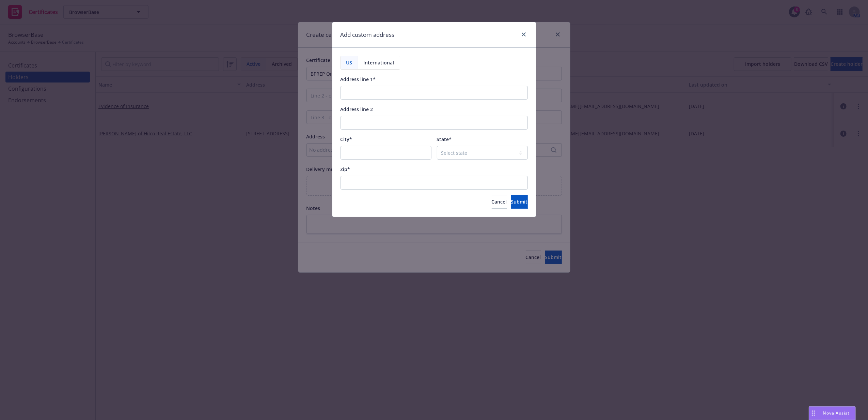 The image size is (868, 420). What do you see at coordinates (347, 139) in the screenshot?
I see `span: City*` at bounding box center [347, 139].